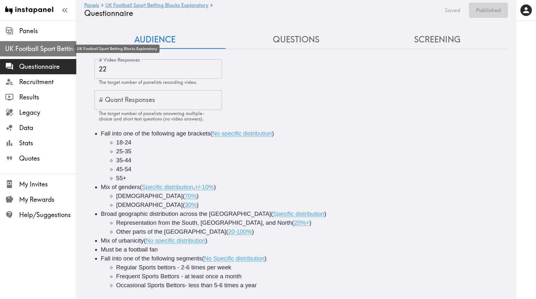  Describe the element at coordinates (296, 210) in the screenshot. I see `div: Audience` at that location.